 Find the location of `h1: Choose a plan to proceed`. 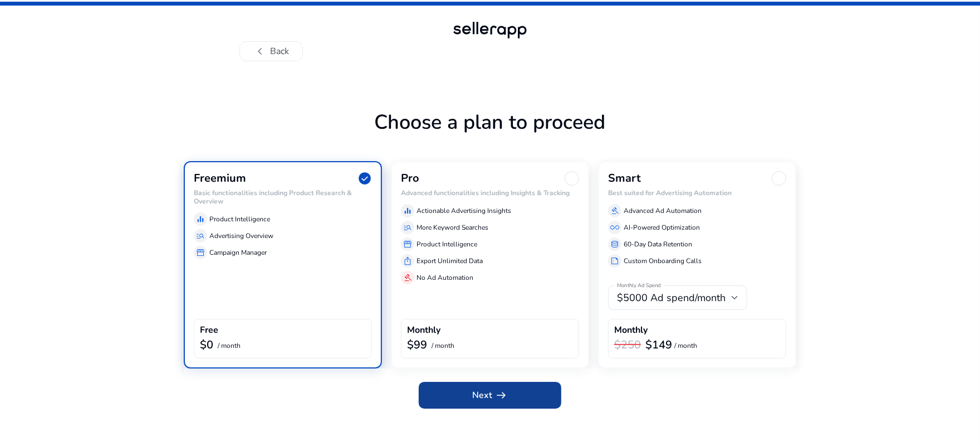

h1: Choose a plan to proceed is located at coordinates (490, 135).